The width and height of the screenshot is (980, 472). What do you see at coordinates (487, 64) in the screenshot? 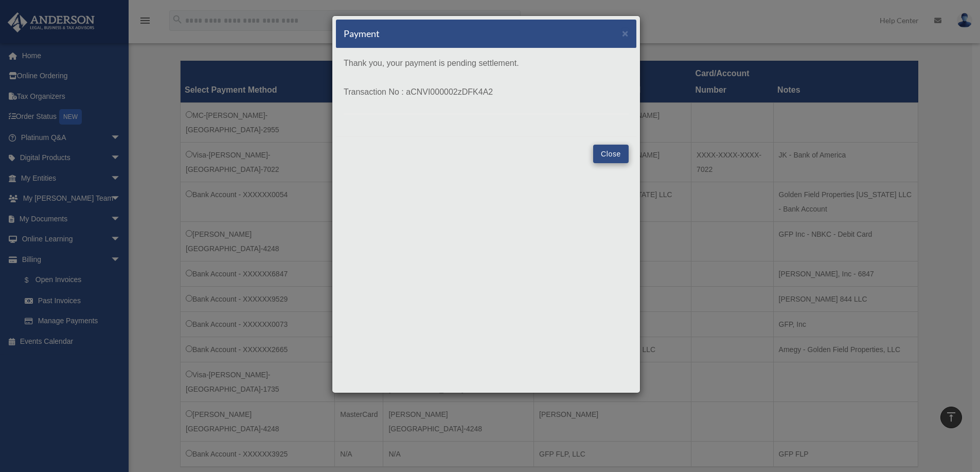
I see `p: Thank you, your payment is pending settlement.` at bounding box center [487, 64].